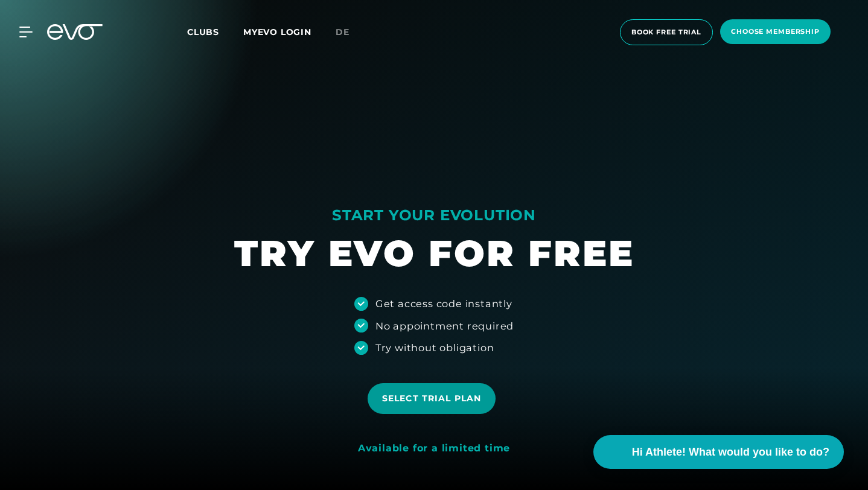  Describe the element at coordinates (730, 451) in the screenshot. I see `span: Hi Athlete! What would you like to do?` at that location.